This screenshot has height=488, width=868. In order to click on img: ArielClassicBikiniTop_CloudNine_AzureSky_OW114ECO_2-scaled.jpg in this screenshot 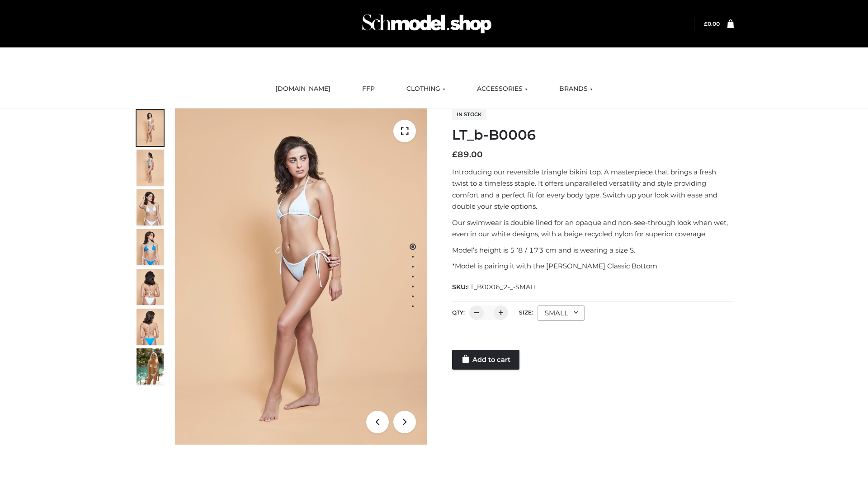, I will do `click(150, 167)`.